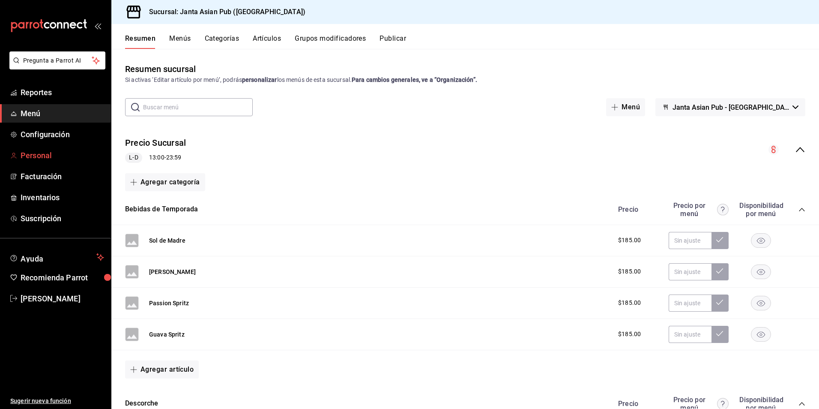  I want to click on button: open_drawer_menu, so click(98, 26).